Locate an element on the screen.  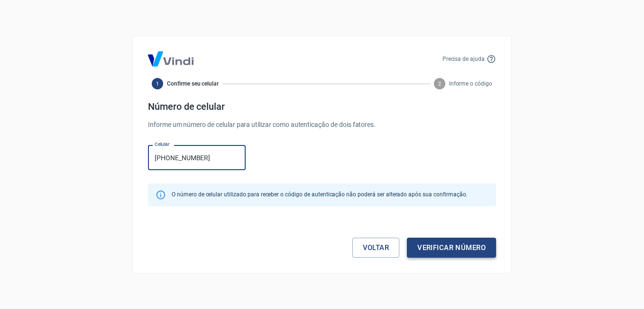
h4: Número de celular is located at coordinates (322, 107).